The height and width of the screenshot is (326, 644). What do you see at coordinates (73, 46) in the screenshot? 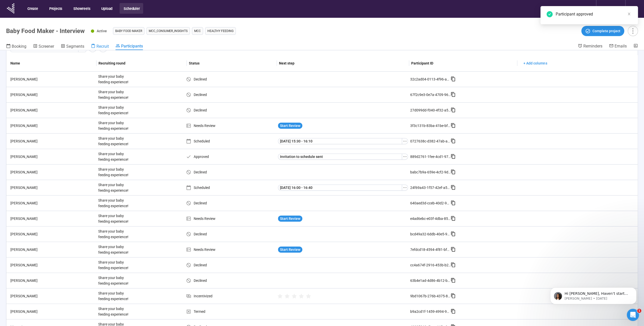
I see `a: Segments` at bounding box center [73, 46].